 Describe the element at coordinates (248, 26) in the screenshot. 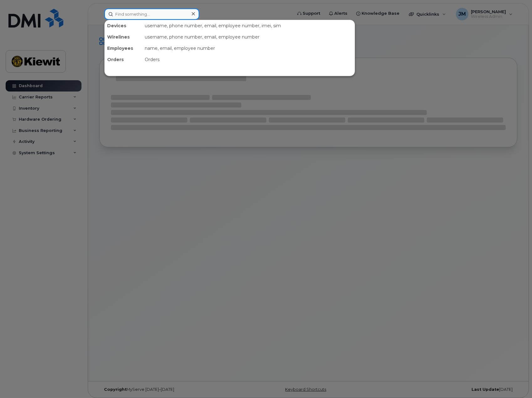

I see `div: username, phone number, email, employee number, imei, sim` at that location.